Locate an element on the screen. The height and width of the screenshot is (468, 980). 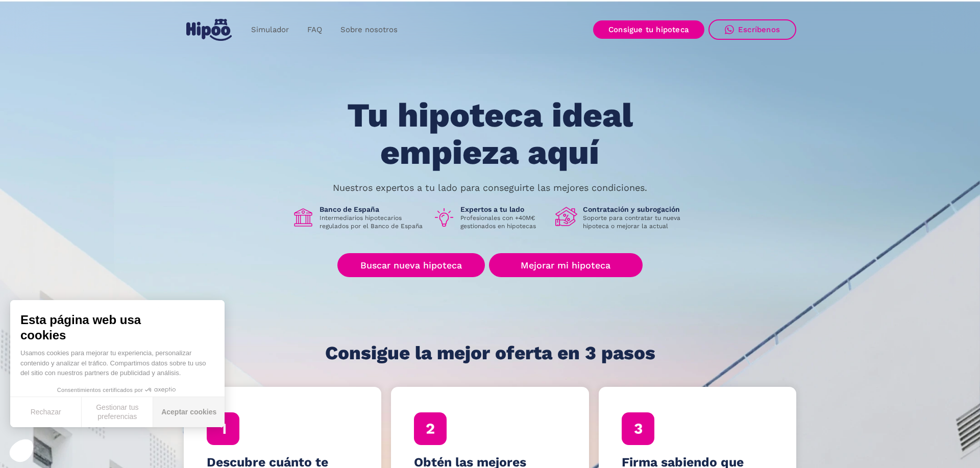
div: Escríbenos is located at coordinates (759, 30).